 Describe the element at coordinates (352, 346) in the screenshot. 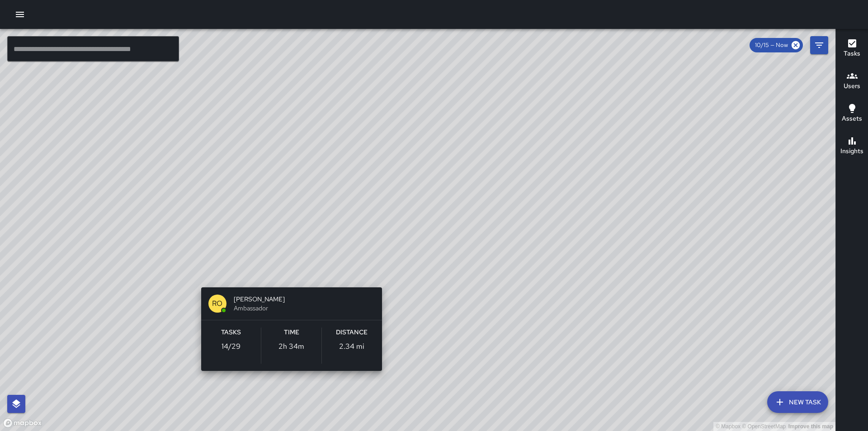

I see `p: 2.34 mi` at that location.